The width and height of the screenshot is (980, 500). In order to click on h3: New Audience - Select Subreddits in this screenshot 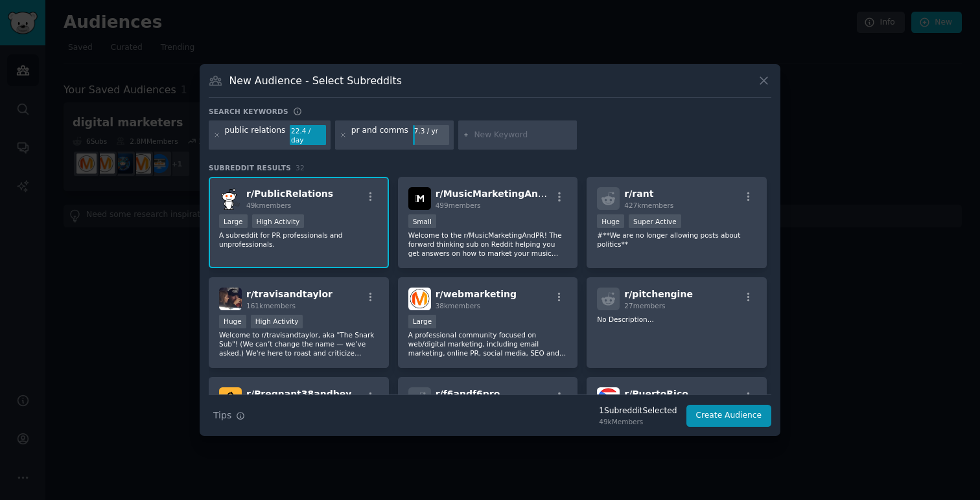, I will do `click(315, 80)`.